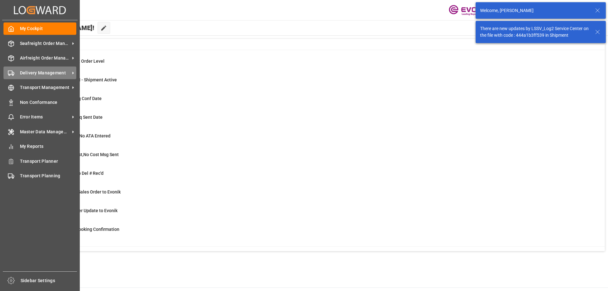  I want to click on span: ABS: Missing Booking Confirmation, so click(84, 229).